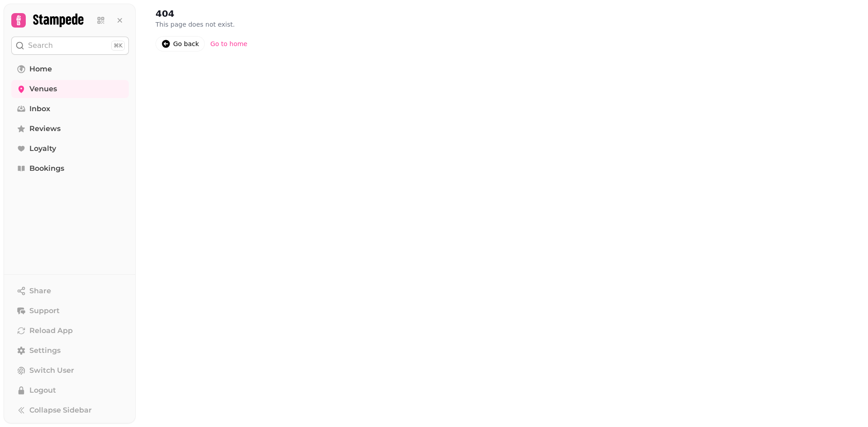  I want to click on a: Home, so click(70, 69).